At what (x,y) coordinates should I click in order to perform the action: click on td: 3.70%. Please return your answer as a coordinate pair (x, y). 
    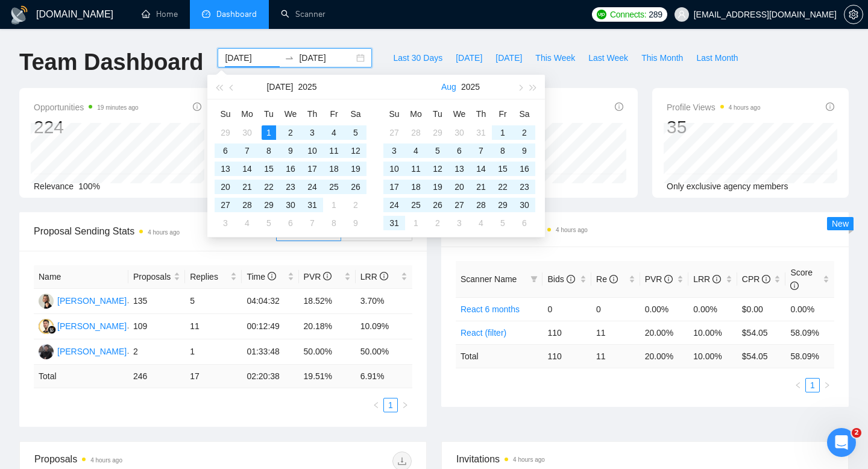
    Looking at the image, I should click on (384, 301).